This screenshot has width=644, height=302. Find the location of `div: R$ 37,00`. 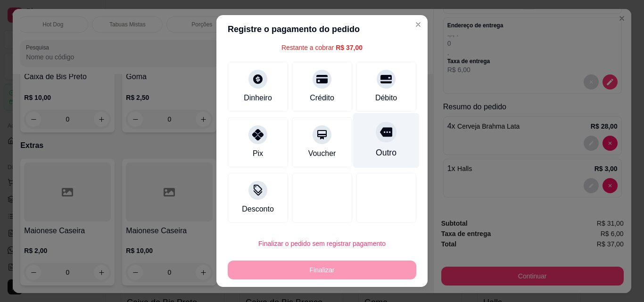

div: R$ 37,00 is located at coordinates (349, 47).